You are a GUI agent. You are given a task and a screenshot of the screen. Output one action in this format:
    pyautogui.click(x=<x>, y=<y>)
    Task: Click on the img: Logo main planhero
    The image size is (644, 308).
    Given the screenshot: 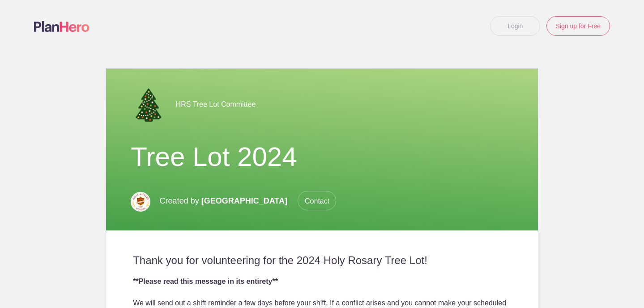 What is the action you would take?
    pyautogui.click(x=61, y=27)
    